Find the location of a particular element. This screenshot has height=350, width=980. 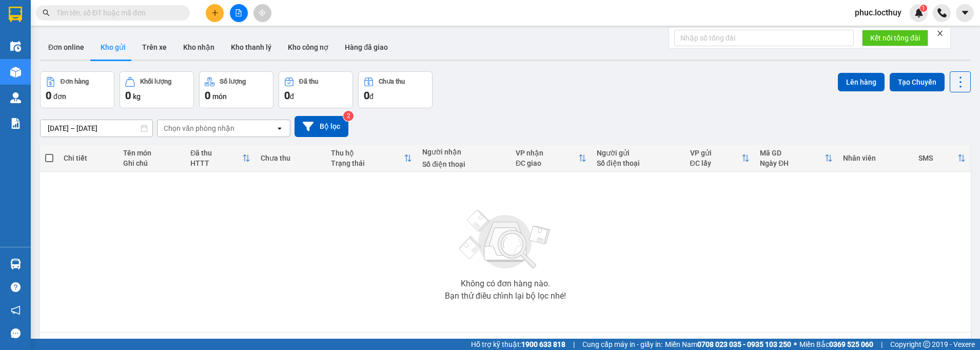

span: Hỗ trợ kỹ thuật: is located at coordinates (518, 345).